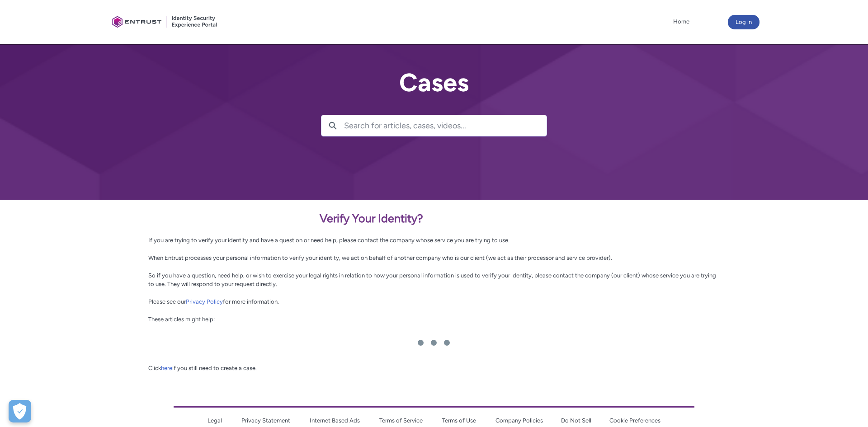  I want to click on div: Cookie Preferences, so click(20, 411).